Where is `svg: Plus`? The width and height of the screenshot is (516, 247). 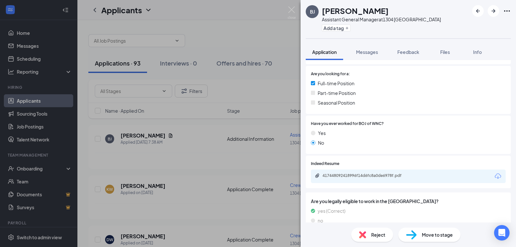
svg: Plus is located at coordinates (347, 28).